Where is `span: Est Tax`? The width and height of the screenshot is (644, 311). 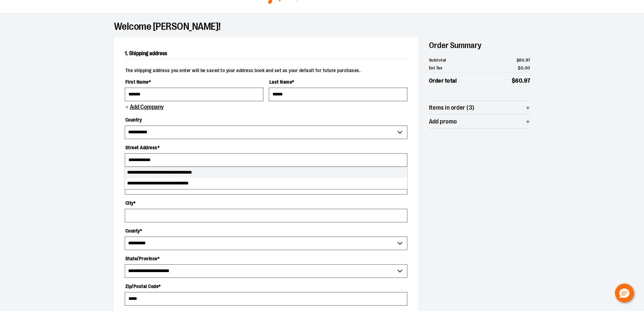
span: Est Tax is located at coordinates (436, 68).